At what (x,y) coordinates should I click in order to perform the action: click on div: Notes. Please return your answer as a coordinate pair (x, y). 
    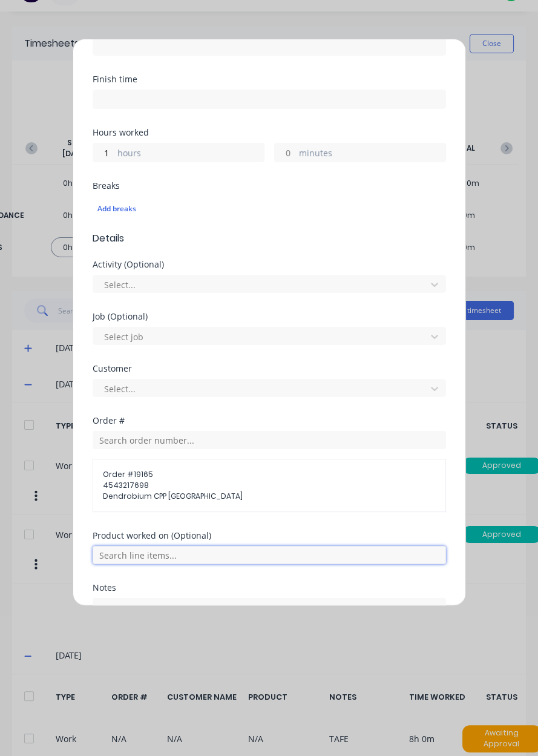
    Looking at the image, I should click on (269, 588).